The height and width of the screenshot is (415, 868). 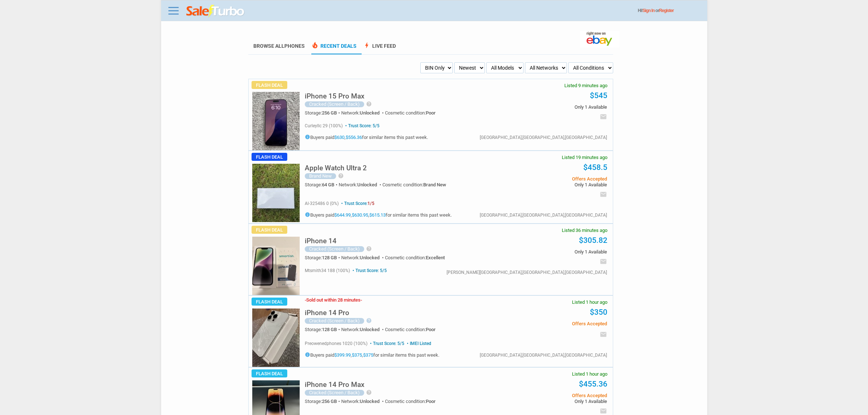 I want to click on h5: Apple Watch Ultra 2, so click(x=336, y=168).